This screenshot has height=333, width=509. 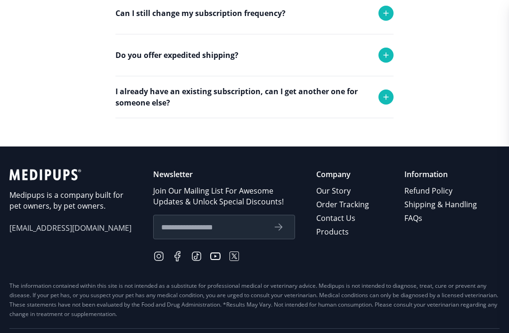 What do you see at coordinates (254, 300) in the screenshot?
I see `div: The information contained within this site is not intended as a substitute for professional medic...` at bounding box center [254, 300].